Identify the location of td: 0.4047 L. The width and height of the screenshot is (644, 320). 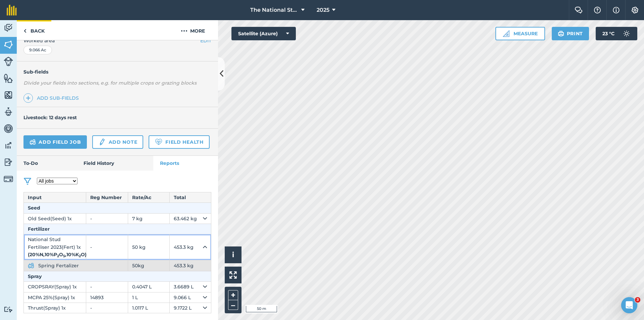
(149, 287).